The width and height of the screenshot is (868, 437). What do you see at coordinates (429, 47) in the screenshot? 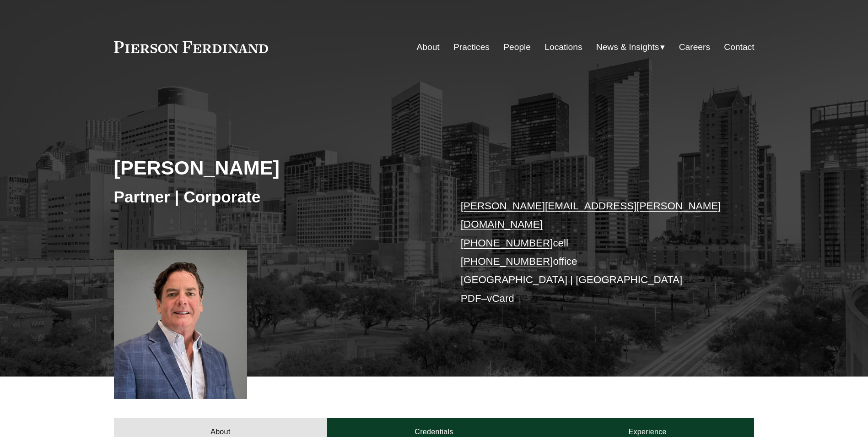
I see `a: About` at bounding box center [429, 47].